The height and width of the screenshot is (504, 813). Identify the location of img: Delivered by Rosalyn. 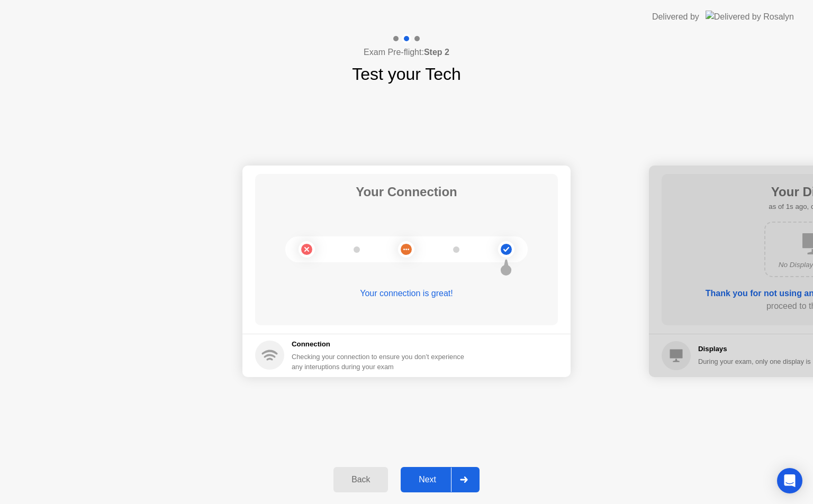
(749, 17).